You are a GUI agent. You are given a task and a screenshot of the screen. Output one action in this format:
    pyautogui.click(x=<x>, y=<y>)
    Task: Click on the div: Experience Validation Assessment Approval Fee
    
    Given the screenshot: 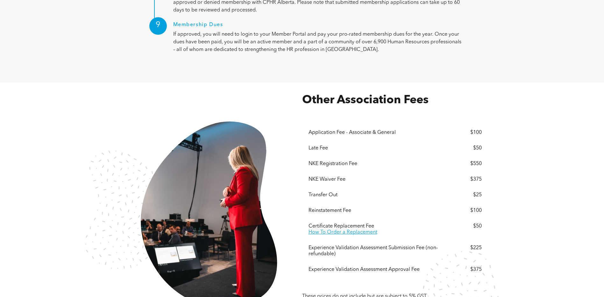 What is the action you would take?
    pyautogui.click(x=377, y=269)
    